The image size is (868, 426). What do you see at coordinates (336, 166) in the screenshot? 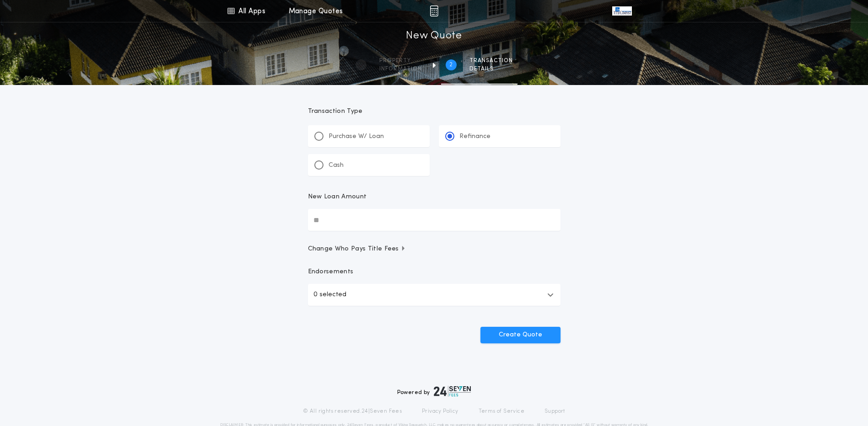
I see `p: Cash` at bounding box center [336, 166].